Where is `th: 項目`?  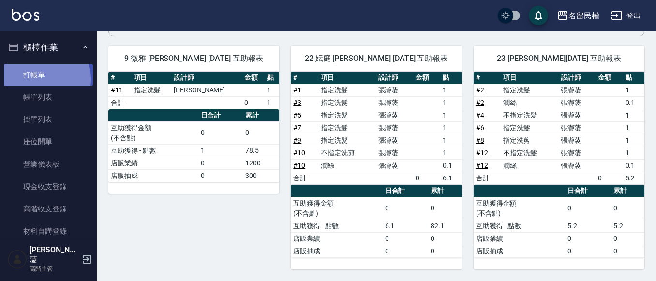 th: 項目 is located at coordinates (530, 78).